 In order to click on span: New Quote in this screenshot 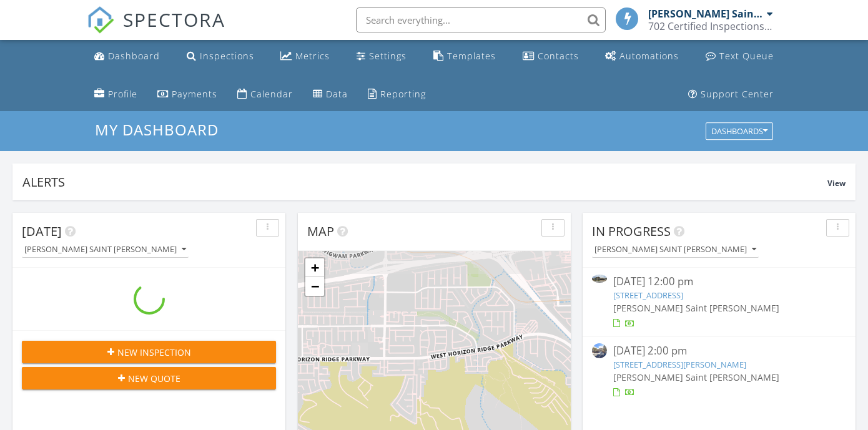, I will do `click(154, 379)`.